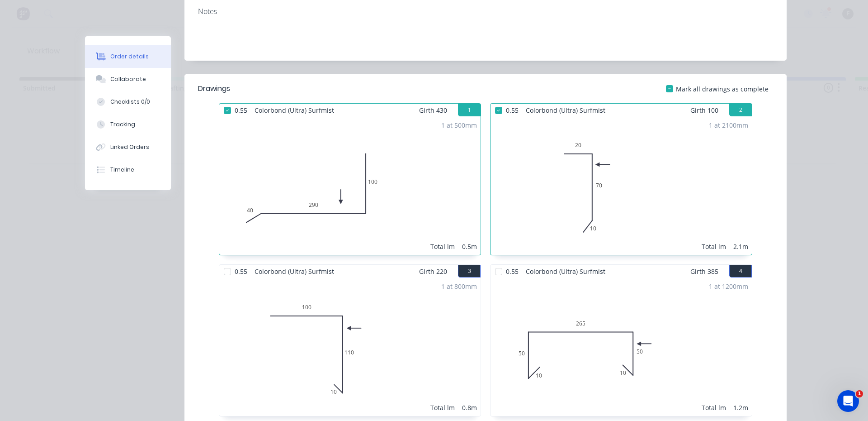  What do you see at coordinates (459, 286) in the screenshot?
I see `div: 1 at 800mm` at bounding box center [459, 286].